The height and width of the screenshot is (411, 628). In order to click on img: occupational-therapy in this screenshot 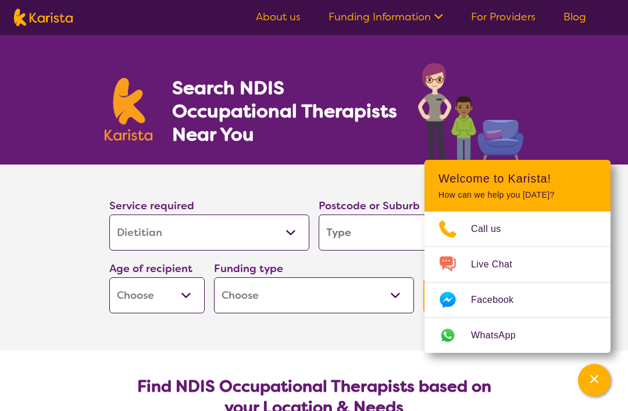, I will do `click(470, 113)`.